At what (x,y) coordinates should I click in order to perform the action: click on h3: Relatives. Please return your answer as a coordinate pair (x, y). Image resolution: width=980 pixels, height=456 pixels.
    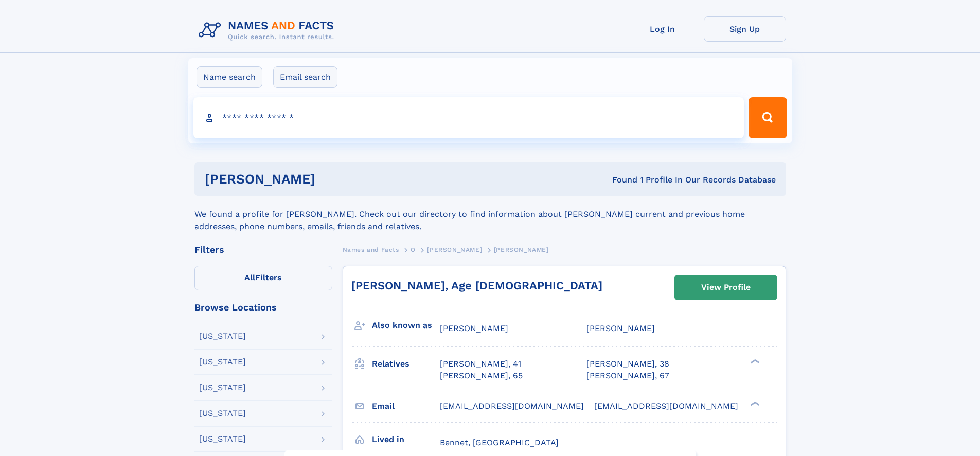
    Looking at the image, I should click on (406, 364).